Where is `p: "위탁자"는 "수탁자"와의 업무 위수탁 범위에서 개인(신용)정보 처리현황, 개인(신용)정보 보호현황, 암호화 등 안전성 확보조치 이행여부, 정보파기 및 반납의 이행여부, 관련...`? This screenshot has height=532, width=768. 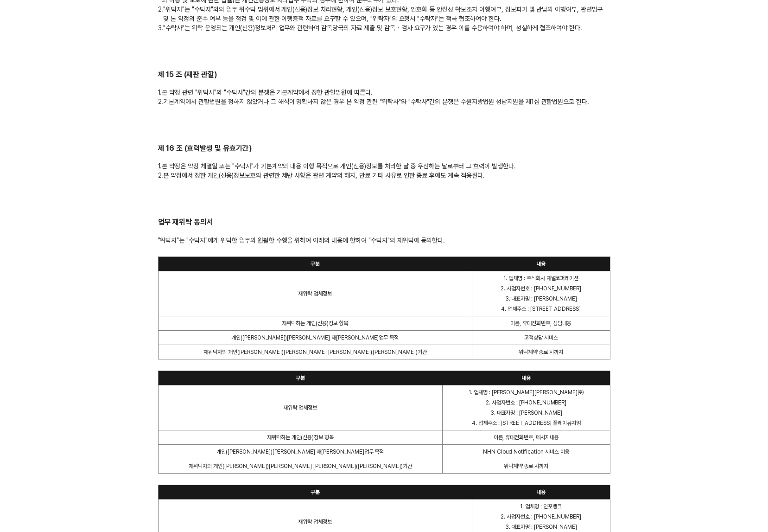
p: "위탁자"는 "수탁자"와의 업무 위수탁 범위에서 개인(신용)정보 처리현황, 개인(신용)정보 보호현황, 암호화 등 안전성 확보조치 이행여부, 정보파기 및 반납의 이행여부, 관련... is located at coordinates (384, 14).